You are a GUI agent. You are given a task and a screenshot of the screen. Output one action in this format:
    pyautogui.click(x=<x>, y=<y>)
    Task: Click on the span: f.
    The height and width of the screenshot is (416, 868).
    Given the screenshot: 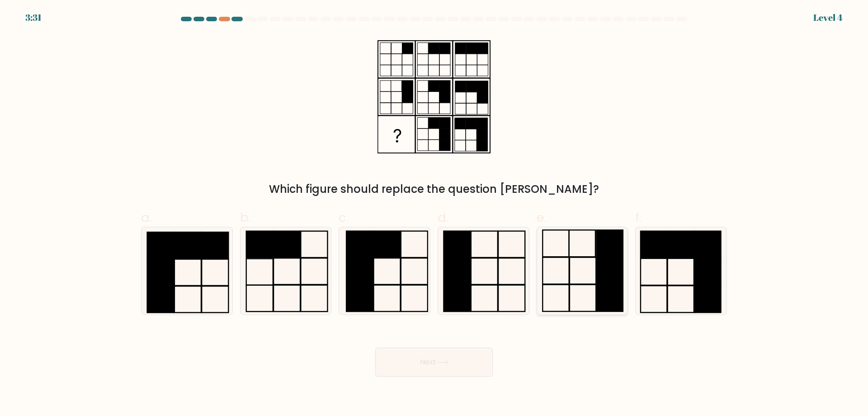 What is the action you would take?
    pyautogui.click(x=638, y=217)
    